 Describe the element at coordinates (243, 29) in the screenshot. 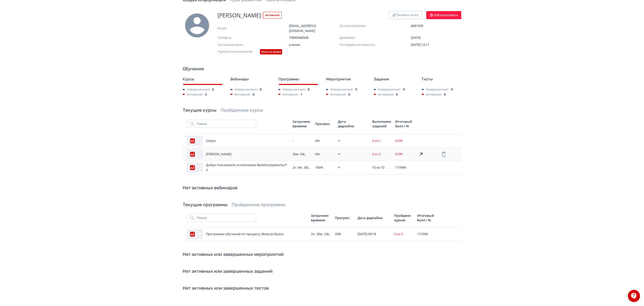

I see `span: Email:` at that location.